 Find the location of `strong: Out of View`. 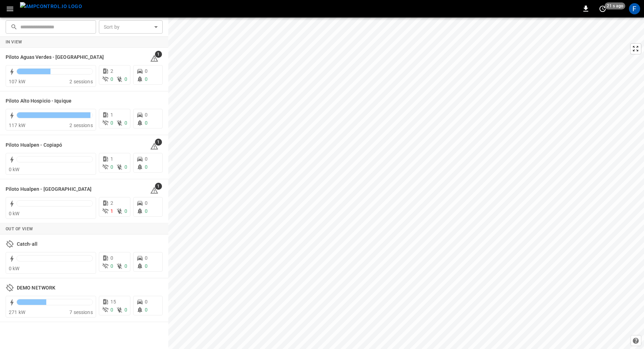

strong: Out of View is located at coordinates (19, 229).